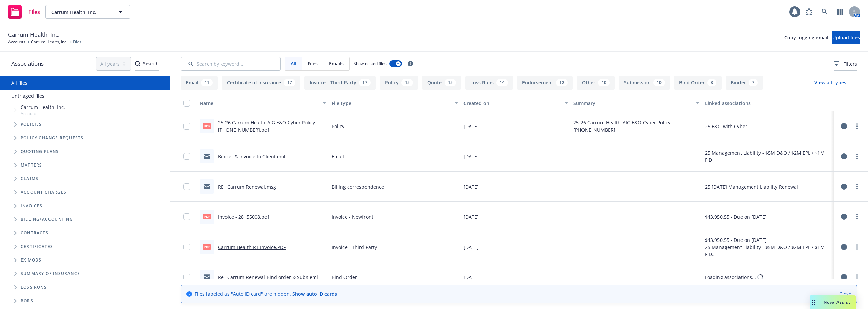 This screenshot has width=868, height=309. I want to click on button: Certificate of insurance, so click(261, 83).